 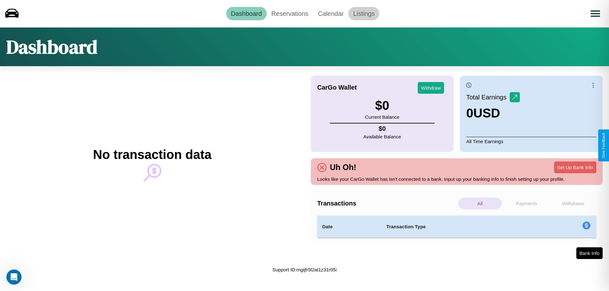 What do you see at coordinates (290, 14) in the screenshot?
I see `a: Reservations` at bounding box center [290, 14].